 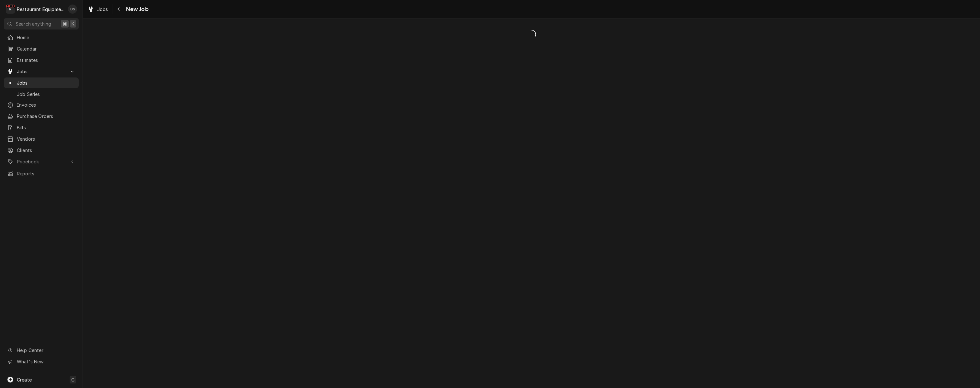 What do you see at coordinates (41, 94) in the screenshot?
I see `a: Job Series` at bounding box center [41, 94].